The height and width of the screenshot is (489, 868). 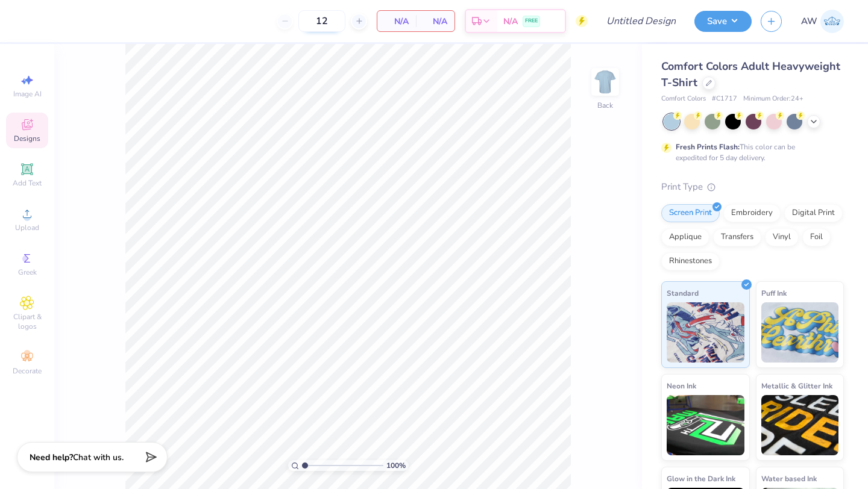 What do you see at coordinates (27, 370) in the screenshot?
I see `span: Decorate` at bounding box center [27, 370].